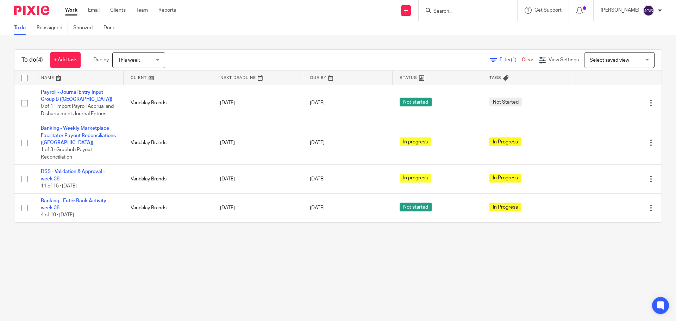 This screenshot has height=321, width=676. I want to click on a: Banking - Enter Bank Activity - week 38, so click(75, 204).